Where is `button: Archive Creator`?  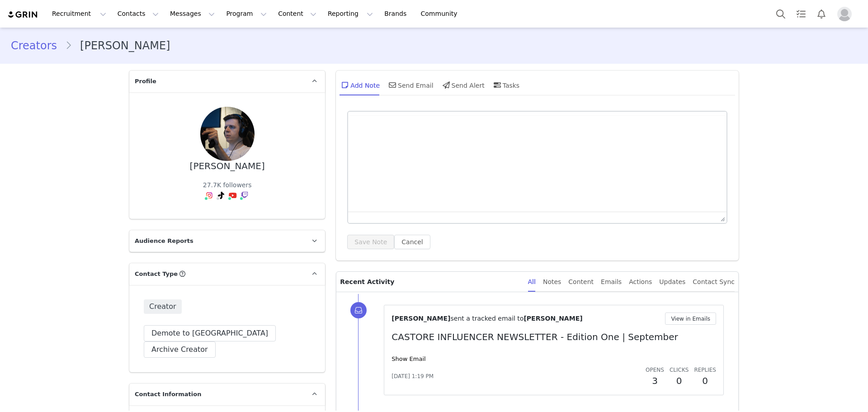
button: Archive Creator is located at coordinates (180, 349).